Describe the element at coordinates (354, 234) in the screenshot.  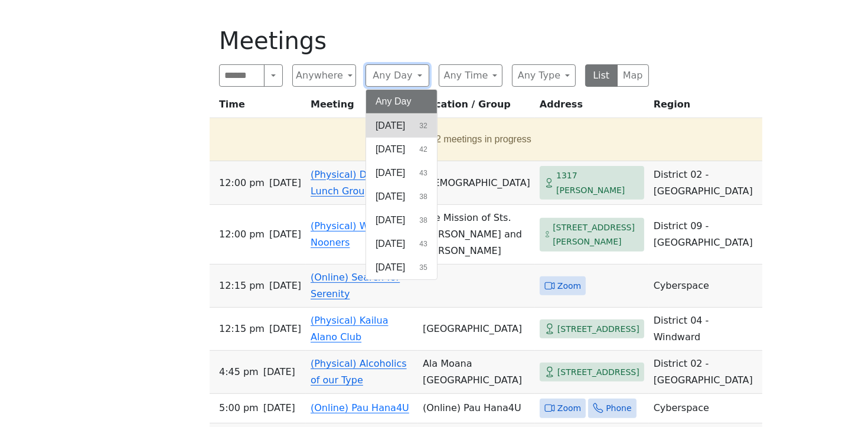
I see `a: (Physical) Waimea Nooners` at that location.